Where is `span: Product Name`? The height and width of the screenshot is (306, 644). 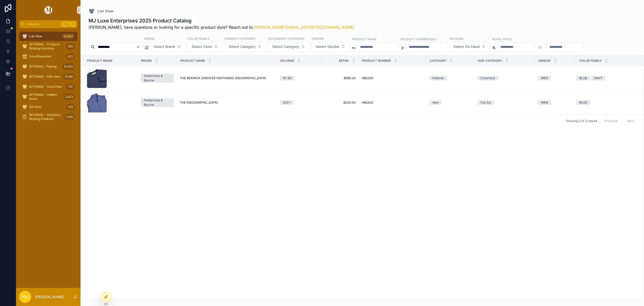 span: Product Name is located at coordinates (192, 61).